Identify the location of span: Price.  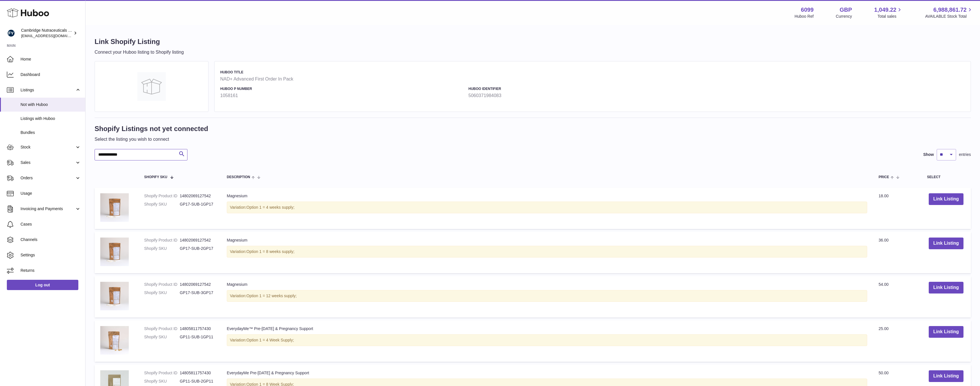
(884, 177).